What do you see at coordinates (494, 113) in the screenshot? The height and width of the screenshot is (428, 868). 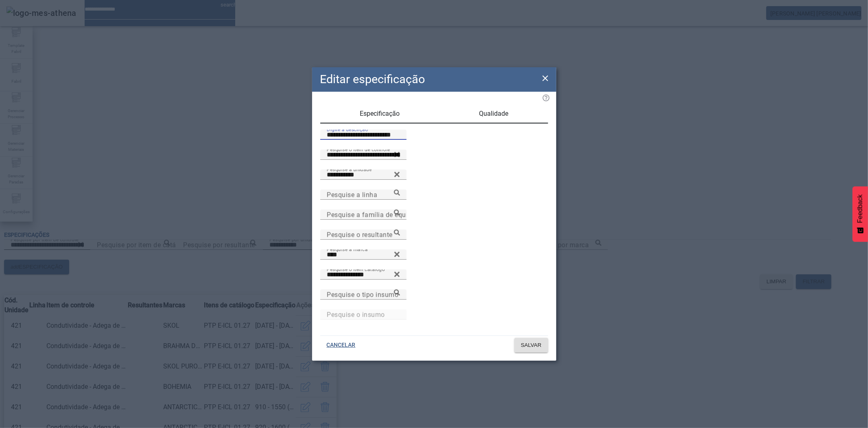 I see `span: Qualidade` at bounding box center [494, 113].